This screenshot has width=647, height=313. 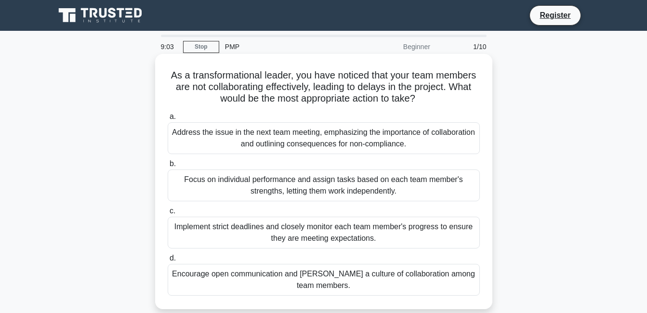 What do you see at coordinates (201, 47) in the screenshot?
I see `a: Stop` at bounding box center [201, 47].